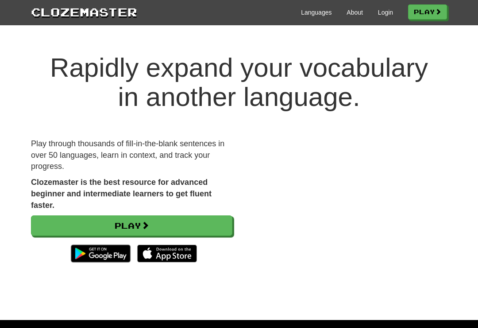 The width and height of the screenshot is (478, 328). I want to click on p: Play through thousands of fill-in-the-blank sentences in over 50 languages, learn in context, and..., so click(132, 155).